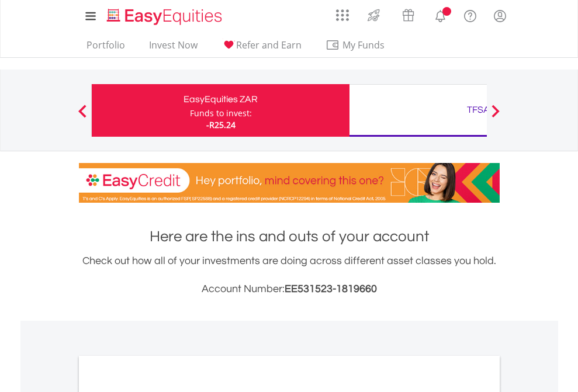 The width and height of the screenshot is (578, 392). Describe the element at coordinates (289, 275) in the screenshot. I see `div: Check out how all of your investments are doing across different asset classes you hold.` at that location.